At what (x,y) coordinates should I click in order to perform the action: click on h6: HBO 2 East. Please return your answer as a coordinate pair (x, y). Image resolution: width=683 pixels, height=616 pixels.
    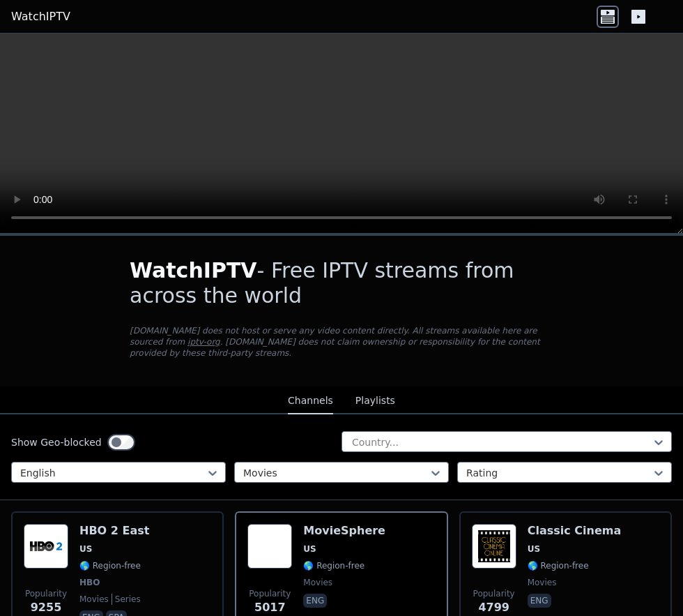
    Looking at the image, I should click on (115, 530).